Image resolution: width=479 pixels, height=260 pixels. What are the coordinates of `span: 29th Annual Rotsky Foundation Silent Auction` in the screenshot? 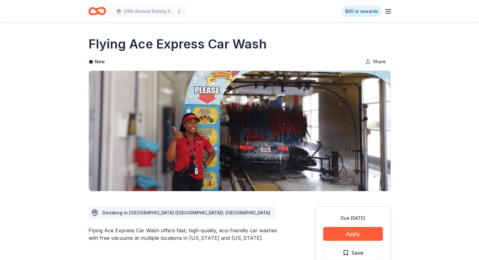 It's located at (149, 11).